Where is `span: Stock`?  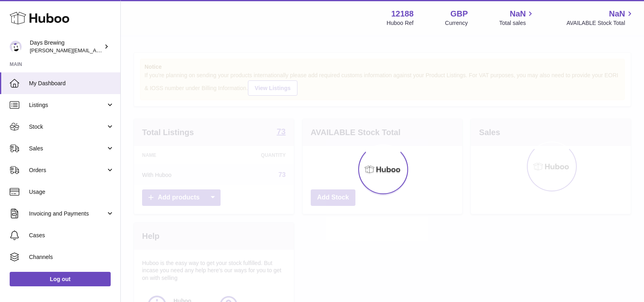
span: Stock is located at coordinates (67, 127).